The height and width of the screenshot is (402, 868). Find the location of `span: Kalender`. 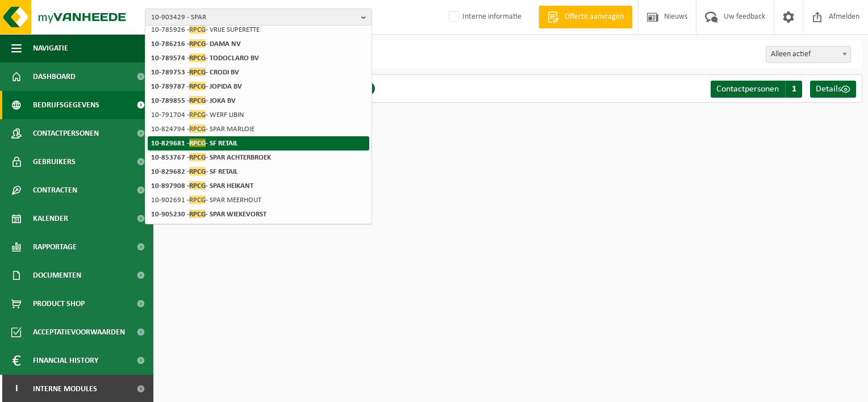

span: Kalender is located at coordinates (50, 219).